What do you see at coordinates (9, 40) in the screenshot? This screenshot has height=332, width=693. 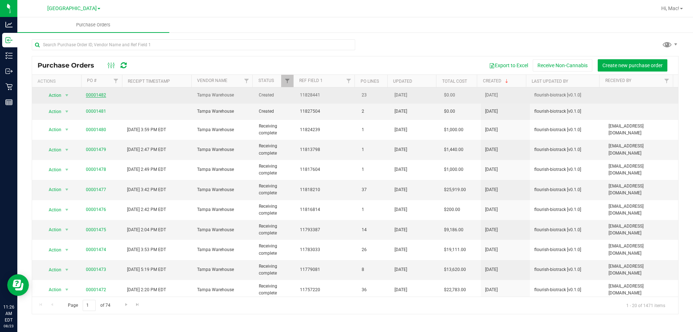 I see `inline-svg: Inbound` at bounding box center [9, 40].